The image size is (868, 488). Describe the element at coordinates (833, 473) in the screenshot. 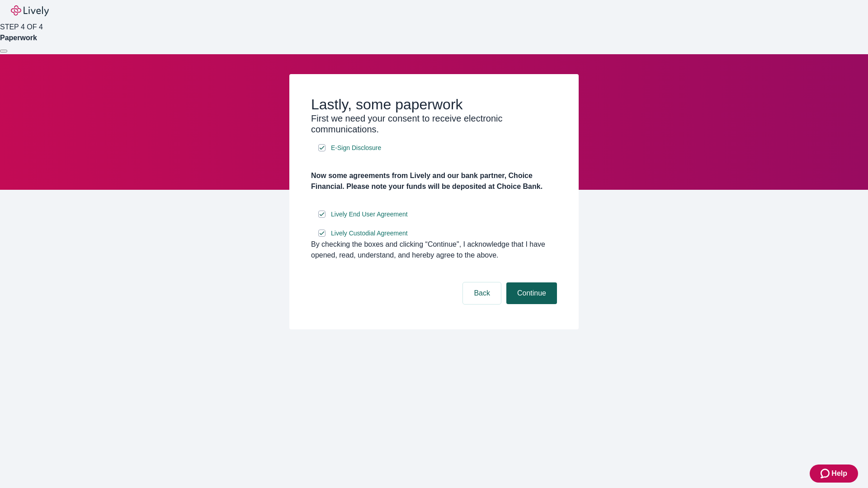

I see `button: Zendesk support iconHelp` at that location.